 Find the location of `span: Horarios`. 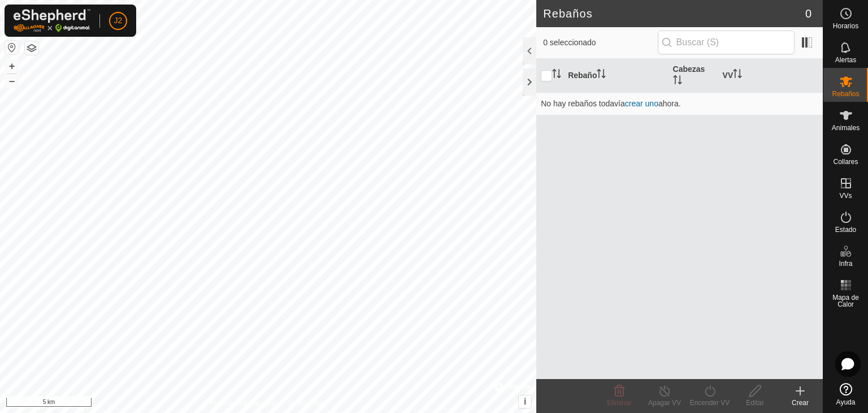

span: Horarios is located at coordinates (845, 26).